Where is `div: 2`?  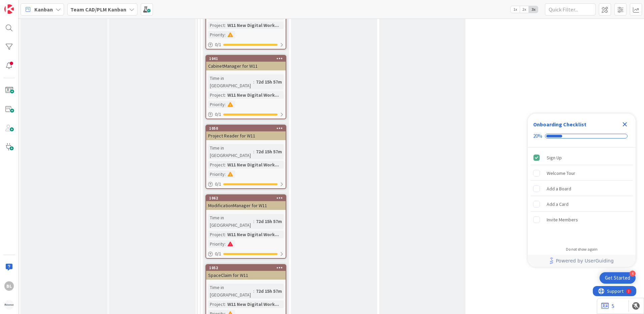
div: 2 is located at coordinates (36, 6).